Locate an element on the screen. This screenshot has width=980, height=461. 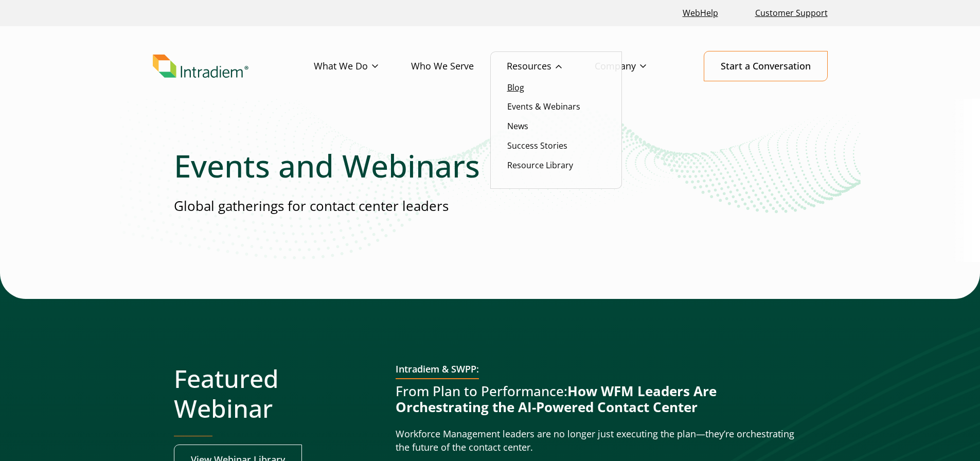
a: Blog is located at coordinates (515, 87).